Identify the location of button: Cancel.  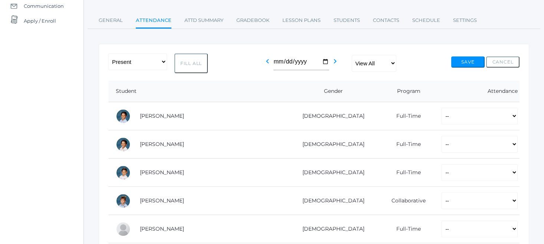
(503, 62).